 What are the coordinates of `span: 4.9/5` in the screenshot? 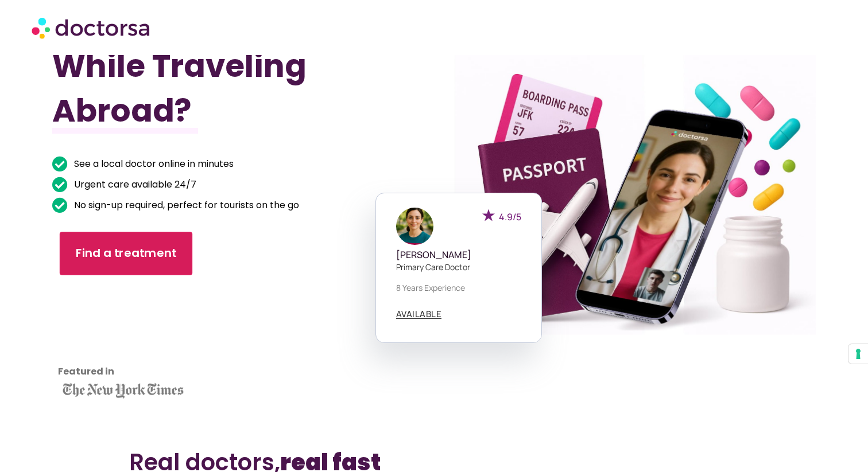 It's located at (510, 217).